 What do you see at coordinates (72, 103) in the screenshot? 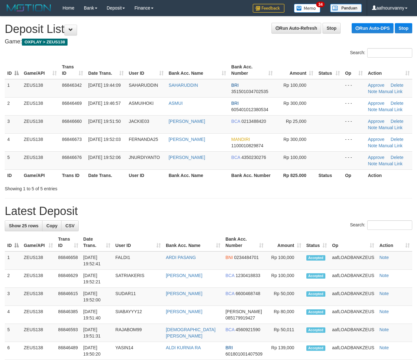
I see `span: 86846469` at bounding box center [72, 103].